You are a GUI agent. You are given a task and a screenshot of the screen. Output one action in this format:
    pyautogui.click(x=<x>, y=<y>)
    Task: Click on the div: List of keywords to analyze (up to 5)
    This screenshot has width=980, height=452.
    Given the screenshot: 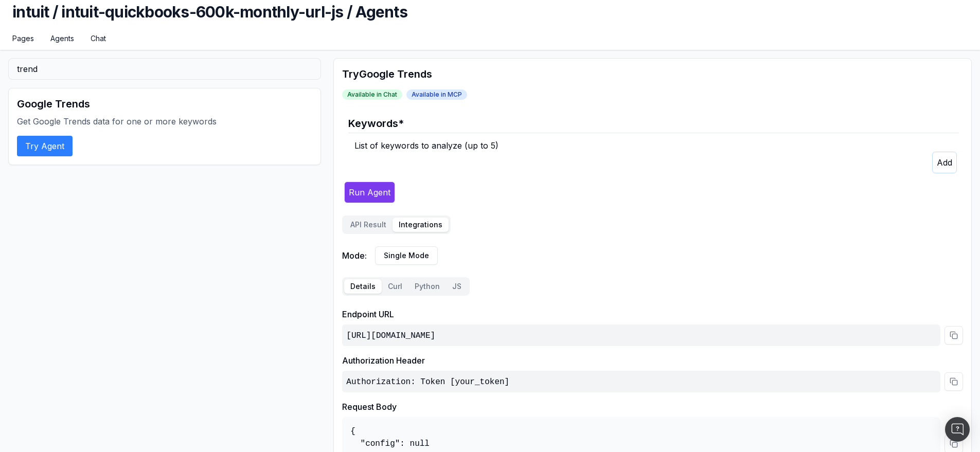 What is the action you would take?
    pyautogui.click(x=656, y=146)
    